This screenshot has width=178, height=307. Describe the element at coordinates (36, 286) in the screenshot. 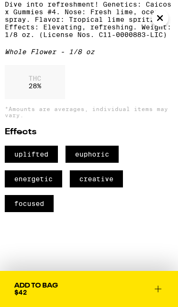

I see `div: Add To Bag` at that location.